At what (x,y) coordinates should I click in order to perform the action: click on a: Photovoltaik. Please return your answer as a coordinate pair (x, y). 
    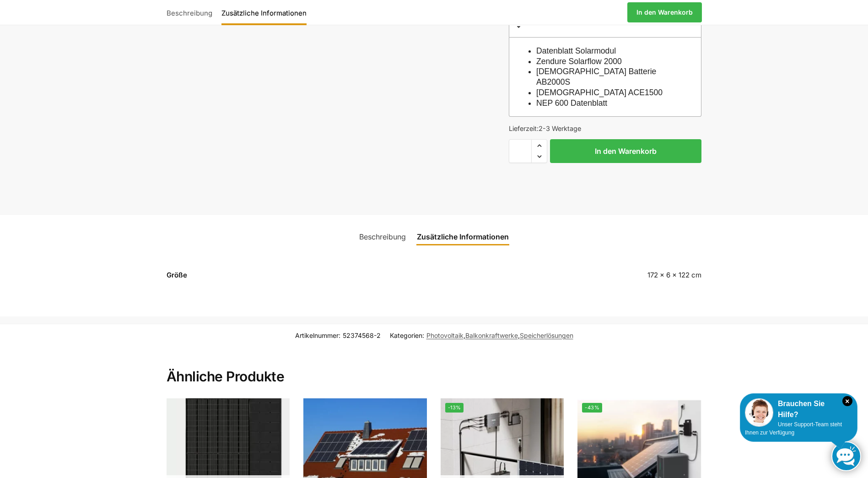
    Looking at the image, I should click on (445, 335).